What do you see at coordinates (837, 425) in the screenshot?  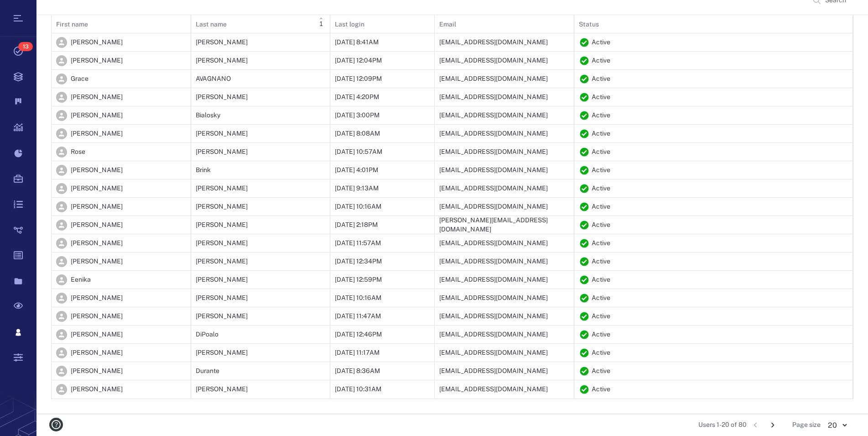 I see `div: 20` at bounding box center [837, 425].